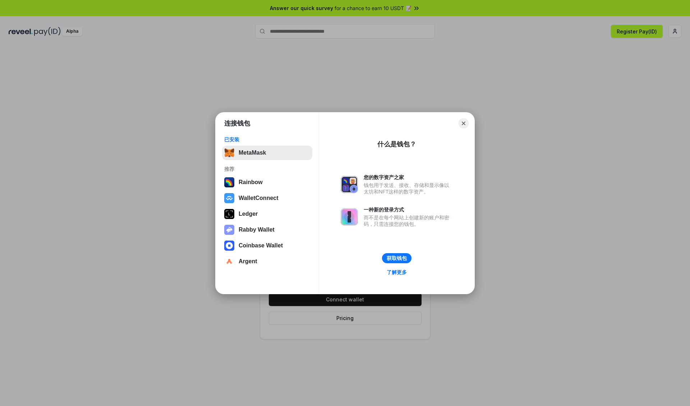 The height and width of the screenshot is (406, 690). I want to click on div: 已安装, so click(267, 139).